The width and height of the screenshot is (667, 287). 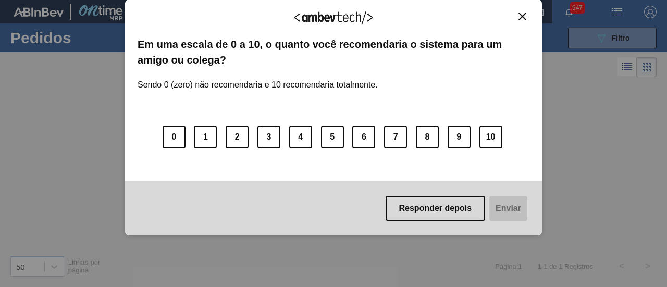 What do you see at coordinates (174, 137) in the screenshot?
I see `button: 0` at bounding box center [174, 137].